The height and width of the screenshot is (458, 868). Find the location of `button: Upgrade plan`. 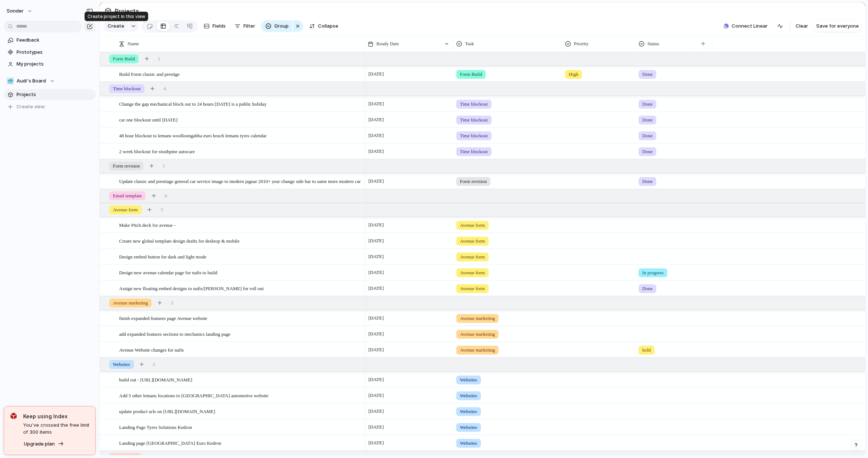

button: Upgrade plan is located at coordinates (44, 444).